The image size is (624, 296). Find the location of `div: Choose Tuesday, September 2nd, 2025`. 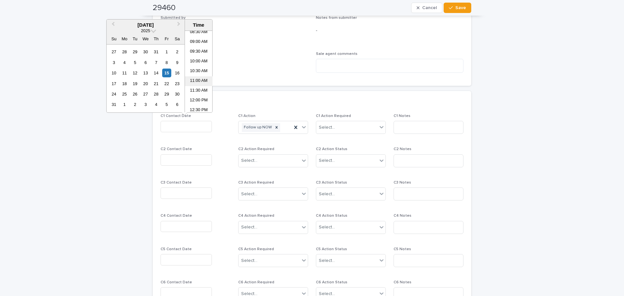

div: Choose Tuesday, September 2nd, 2025 is located at coordinates (135, 104).